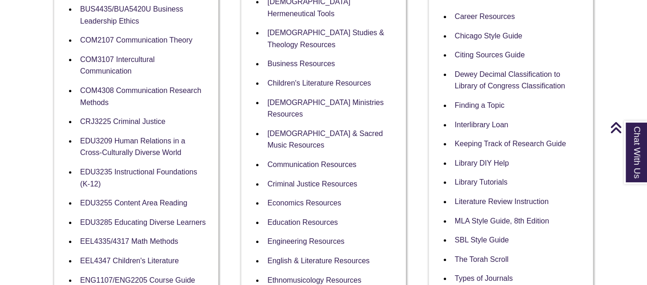  I want to click on a: Dewey Decimal Classification to Library of Congress Classification, so click(510, 80).